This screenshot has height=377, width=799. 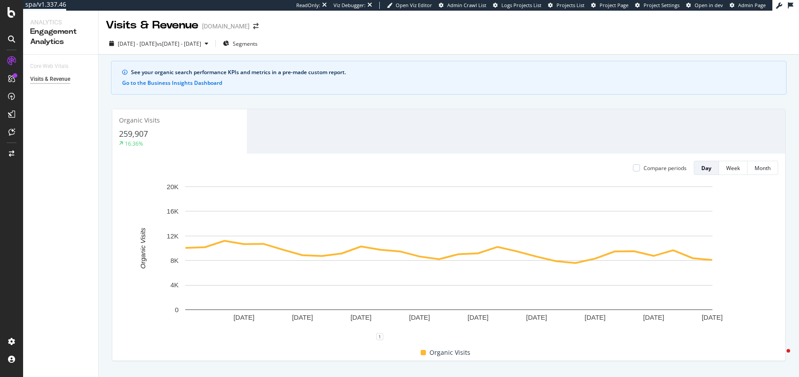 I want to click on a: Project Settings, so click(x=657, y=5).